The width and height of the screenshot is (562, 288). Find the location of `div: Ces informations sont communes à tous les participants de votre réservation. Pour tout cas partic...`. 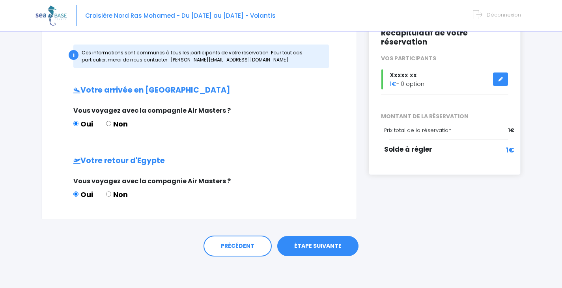

div: Ces informations sont communes à tous les participants de votre réservation. Pour tout cas partic... is located at coordinates (201, 56).